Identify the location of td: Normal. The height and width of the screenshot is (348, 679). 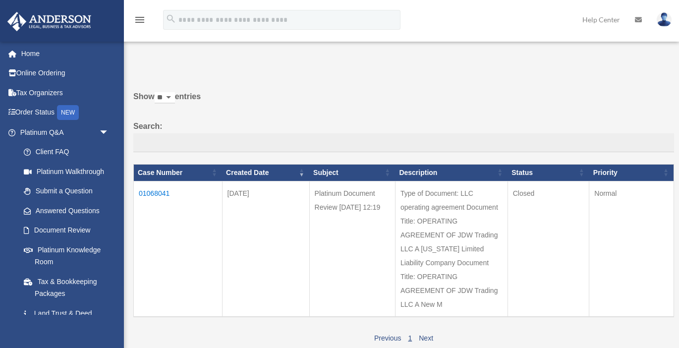
(631, 249).